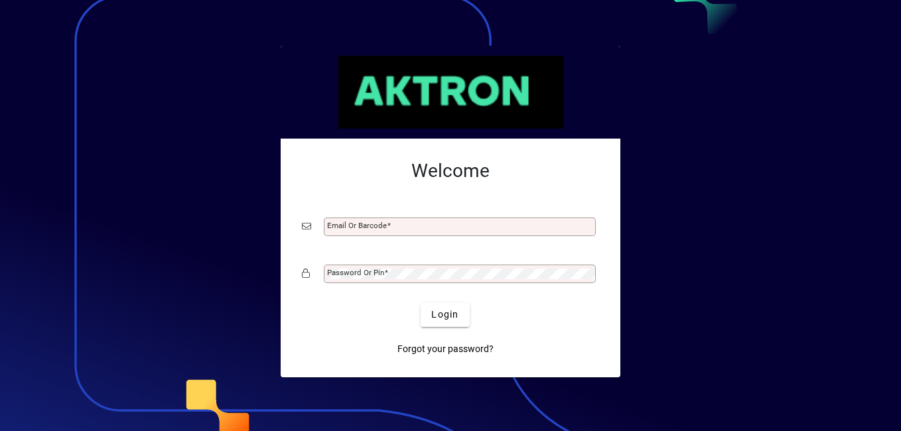 The width and height of the screenshot is (901, 431). What do you see at coordinates (356, 273) in the screenshot?
I see `mat-label: Password or Pin` at bounding box center [356, 273].